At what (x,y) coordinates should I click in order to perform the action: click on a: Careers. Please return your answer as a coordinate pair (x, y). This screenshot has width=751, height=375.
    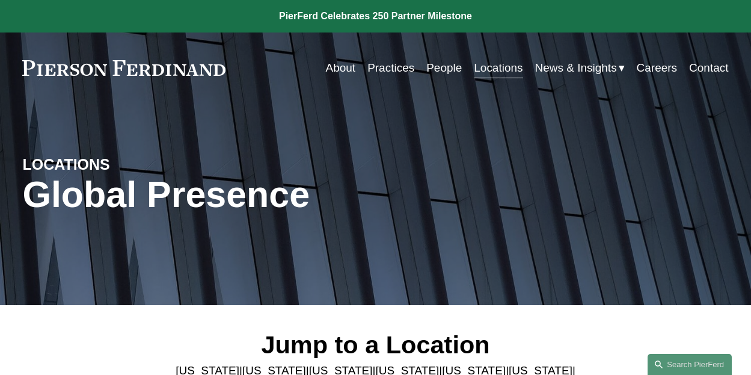
    Looking at the image, I should click on (658, 68).